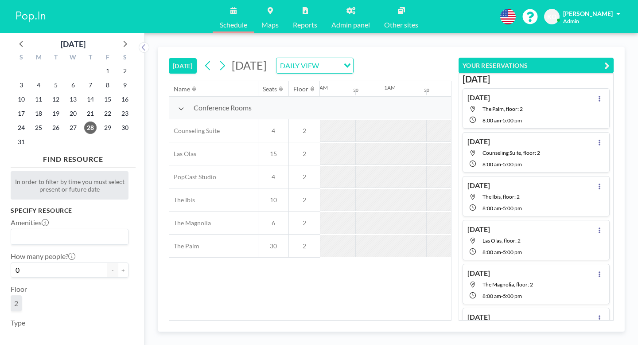  What do you see at coordinates (233, 25) in the screenshot?
I see `span: Schedule` at bounding box center [233, 25].